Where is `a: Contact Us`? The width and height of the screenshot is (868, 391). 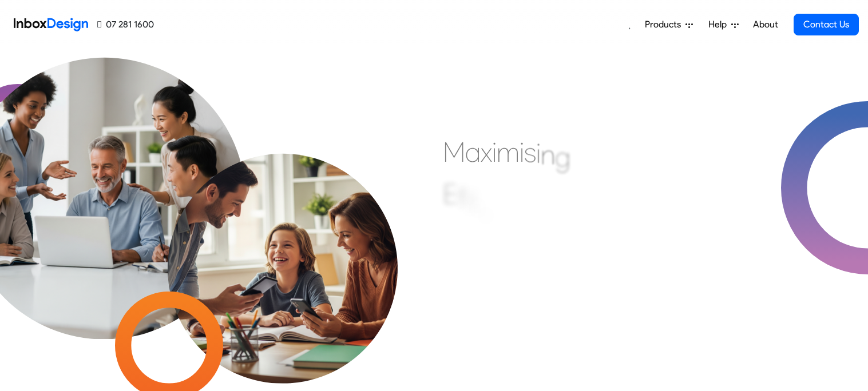 a: Contact Us is located at coordinates (826, 25).